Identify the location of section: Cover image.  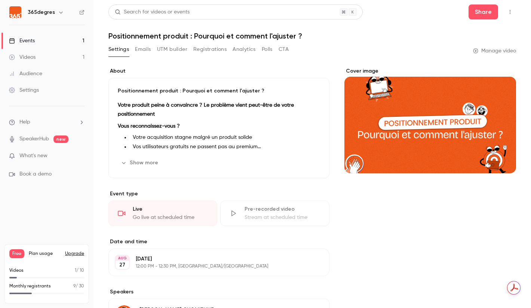
(430, 120).